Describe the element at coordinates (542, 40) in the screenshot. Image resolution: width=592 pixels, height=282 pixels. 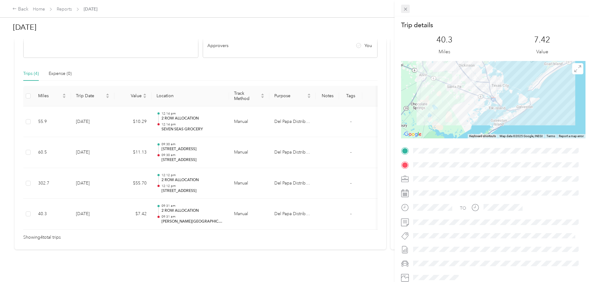
I see `p: 7.42` at that location.